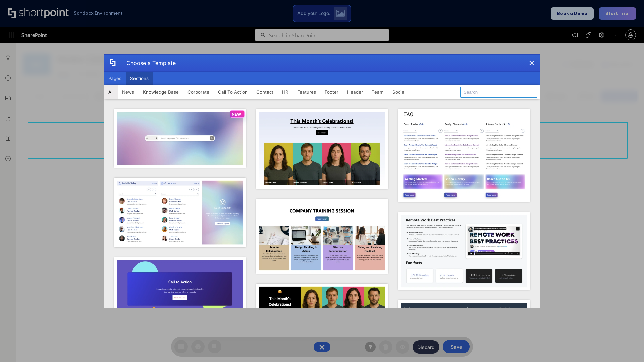 This screenshot has height=362, width=644. Describe the element at coordinates (265, 92) in the screenshot. I see `button: Contact` at that location.